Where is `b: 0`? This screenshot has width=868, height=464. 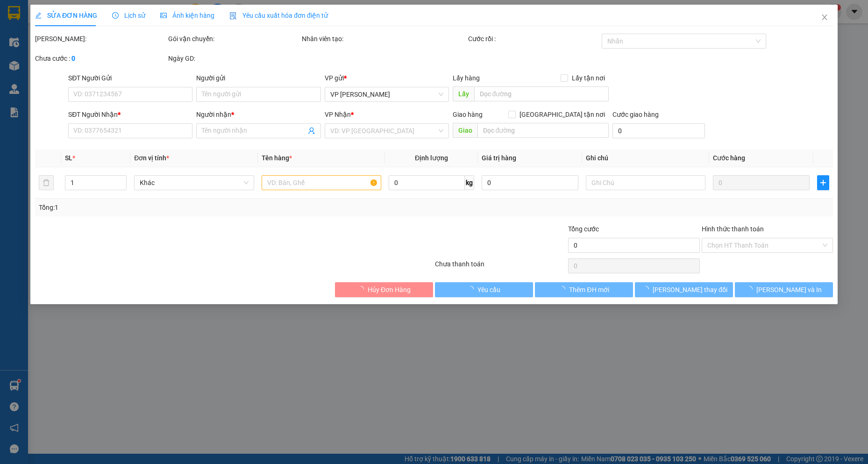
b: 0 is located at coordinates (73, 59).